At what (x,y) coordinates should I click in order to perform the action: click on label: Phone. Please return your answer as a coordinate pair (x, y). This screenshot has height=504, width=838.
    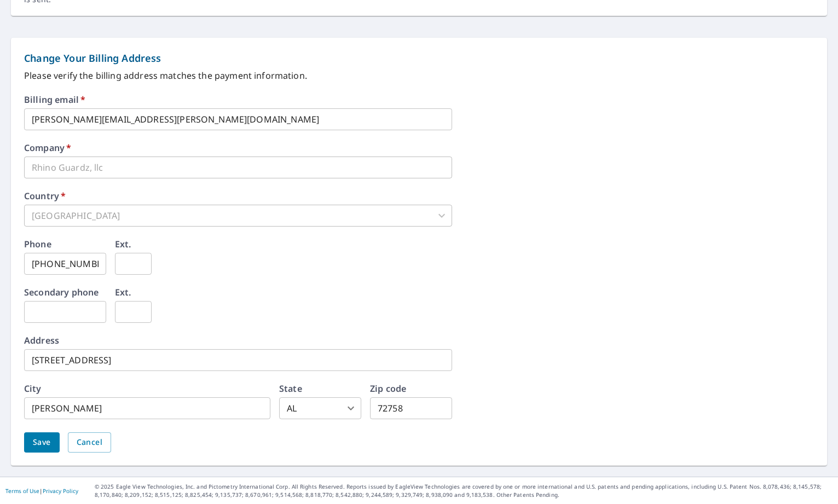
    Looking at the image, I should click on (38, 244).